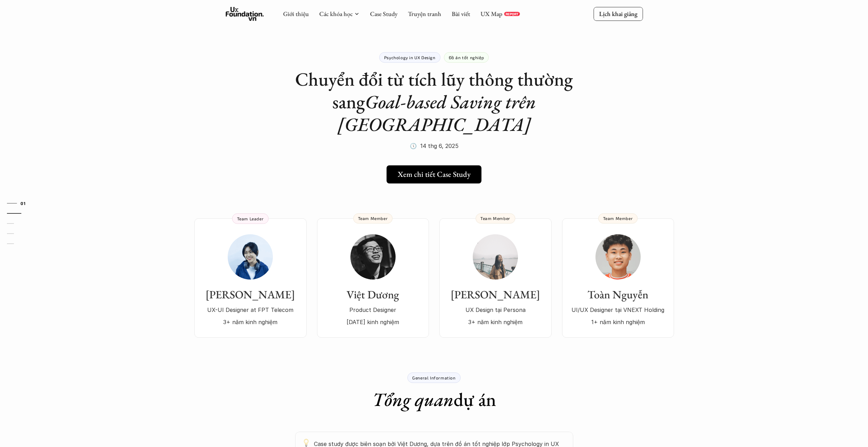 This screenshot has height=447, width=868. Describe the element at coordinates (461, 14) in the screenshot. I see `a: Bài viết` at that location.